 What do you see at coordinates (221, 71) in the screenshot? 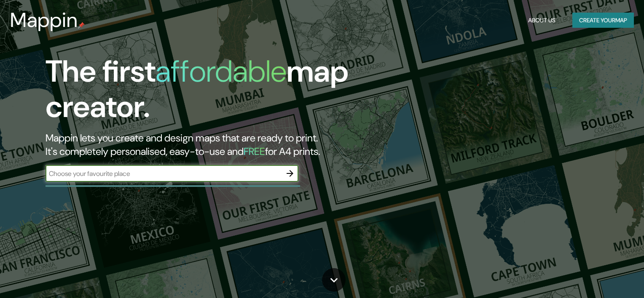
I see `h1: affordable` at bounding box center [221, 71].